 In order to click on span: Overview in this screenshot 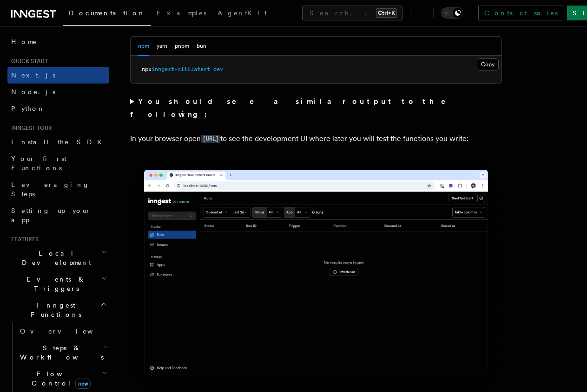, I will do `click(68, 331)`.